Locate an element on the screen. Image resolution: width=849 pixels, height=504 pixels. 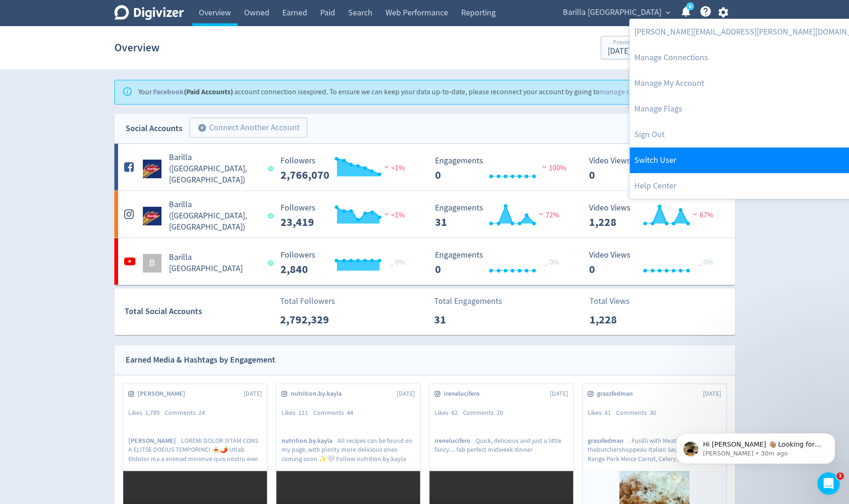
p: Message from Hugo, sent 30m ago is located at coordinates (101, 40).